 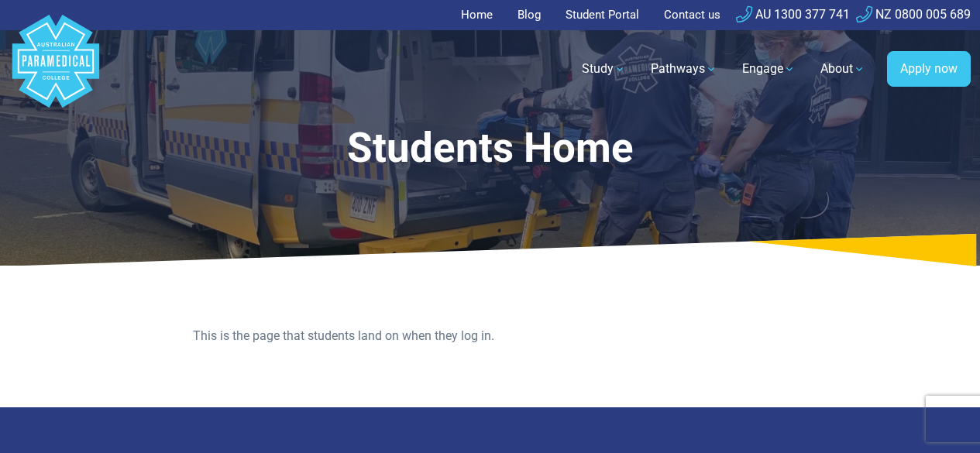 I want to click on a: NZ 0800 005 689, so click(x=913, y=14).